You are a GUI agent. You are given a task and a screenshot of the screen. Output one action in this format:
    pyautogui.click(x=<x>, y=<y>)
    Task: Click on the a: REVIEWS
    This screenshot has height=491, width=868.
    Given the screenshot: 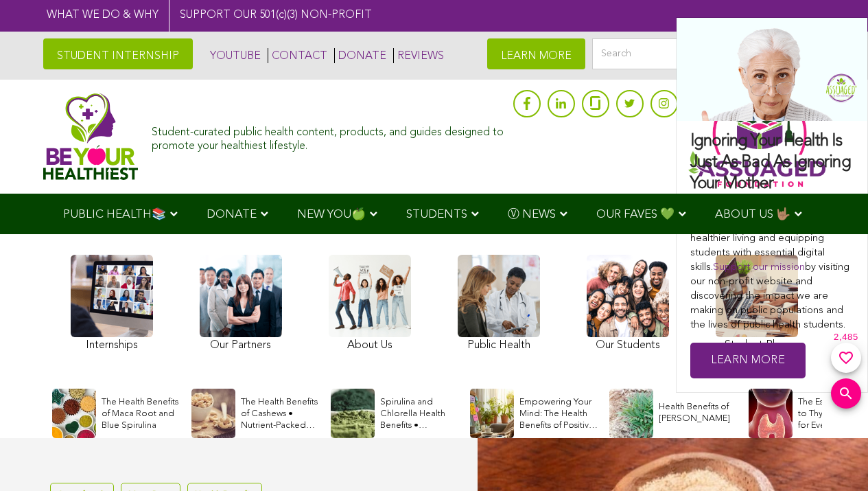 What is the action you would take?
    pyautogui.click(x=419, y=56)
    